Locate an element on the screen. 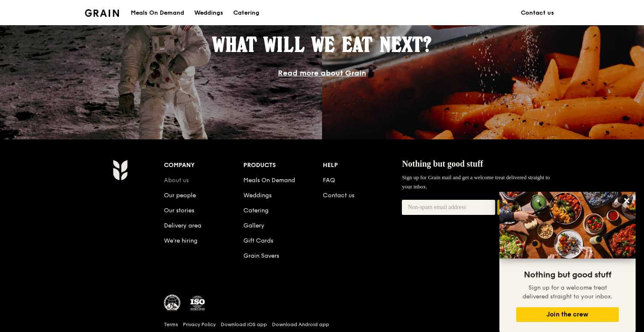 The width and height of the screenshot is (644, 332). a: We’re hiring is located at coordinates (181, 241).